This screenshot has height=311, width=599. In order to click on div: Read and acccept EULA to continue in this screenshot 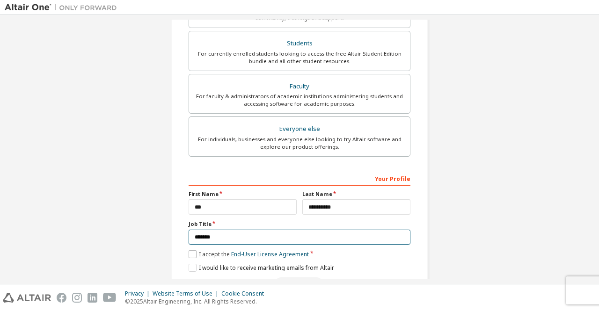, I will do `click(299, 284)`.